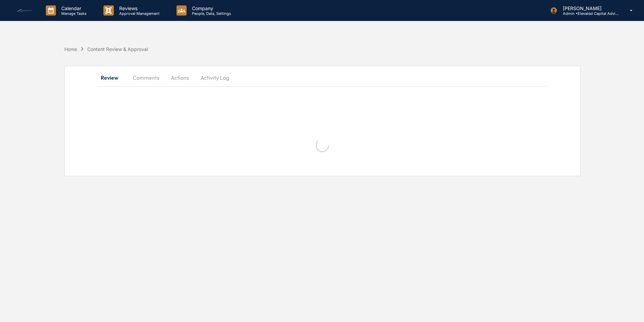 The width and height of the screenshot is (644, 322). I want to click on div: Content Review & Approval, so click(118, 49).